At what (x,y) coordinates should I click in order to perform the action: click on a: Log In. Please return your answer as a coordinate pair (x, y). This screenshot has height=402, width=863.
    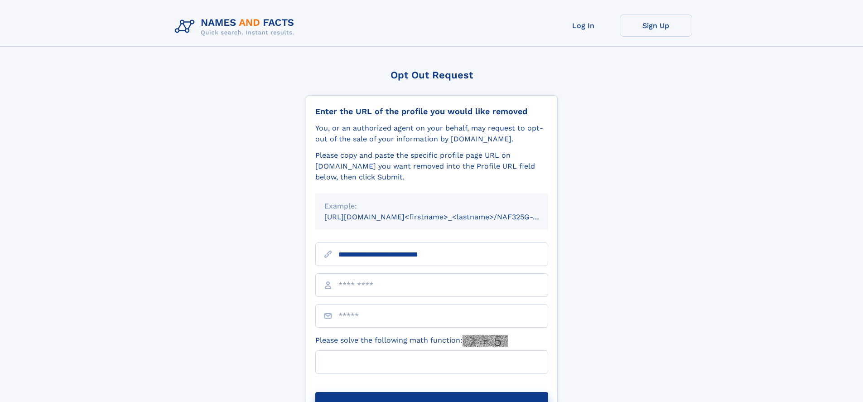
    Looking at the image, I should click on (584, 25).